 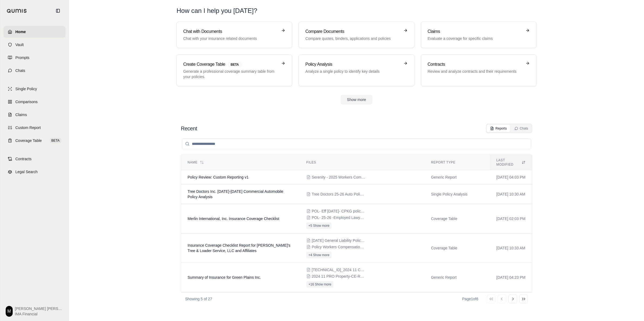 What do you see at coordinates (352, 72) in the screenshot?
I see `p: Analyze a single policy to identify key details` at bounding box center [352, 72].